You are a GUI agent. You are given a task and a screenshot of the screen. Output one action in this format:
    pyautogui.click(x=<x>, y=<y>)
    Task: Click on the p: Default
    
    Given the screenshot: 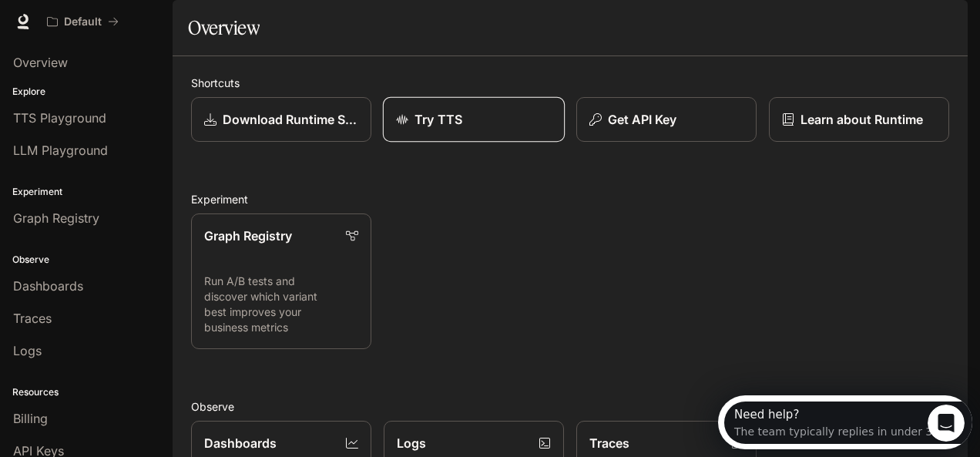 What is the action you would take?
    pyautogui.click(x=83, y=22)
    